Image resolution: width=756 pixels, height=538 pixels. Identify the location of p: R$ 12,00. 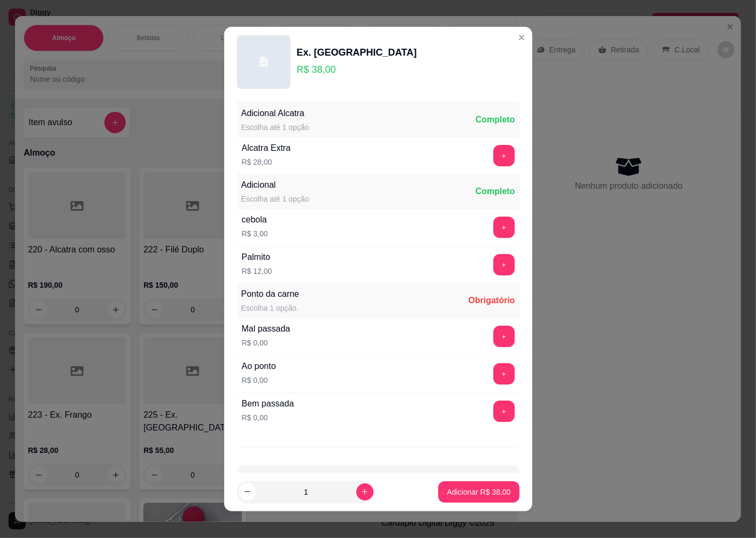
(257, 271).